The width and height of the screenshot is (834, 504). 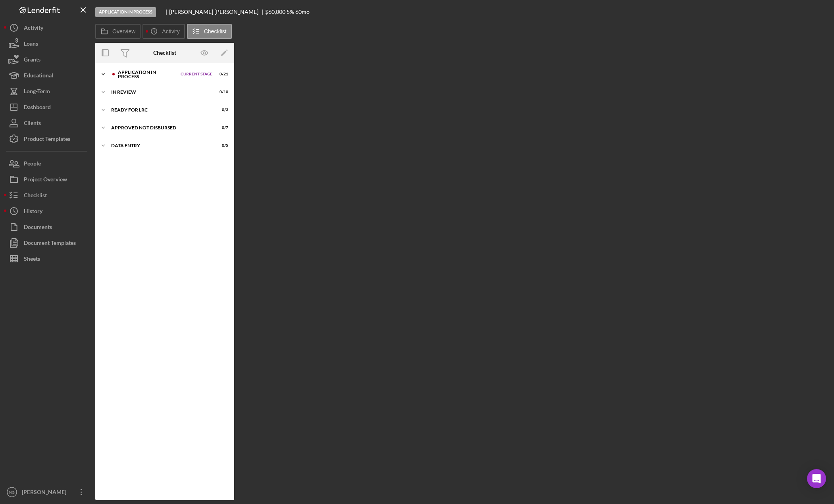 I want to click on button: Sheets, so click(x=48, y=259).